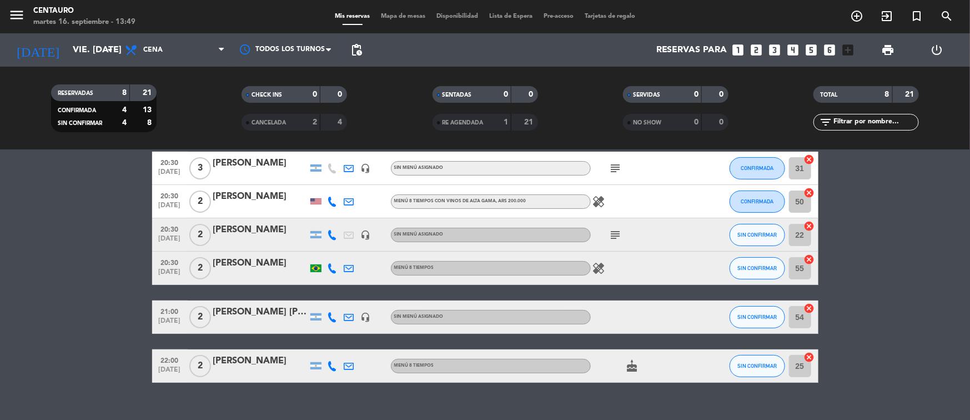 The width and height of the screenshot is (970, 420). I want to click on i: add_circle_outline, so click(857, 16).